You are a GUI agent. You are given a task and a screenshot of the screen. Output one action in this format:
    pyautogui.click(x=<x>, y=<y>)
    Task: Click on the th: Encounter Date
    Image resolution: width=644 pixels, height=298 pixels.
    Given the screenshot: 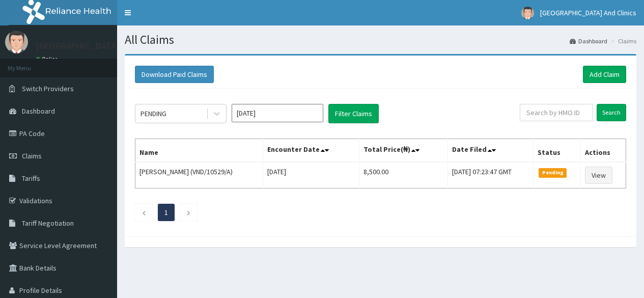 What is the action you would take?
    pyautogui.click(x=311, y=151)
    